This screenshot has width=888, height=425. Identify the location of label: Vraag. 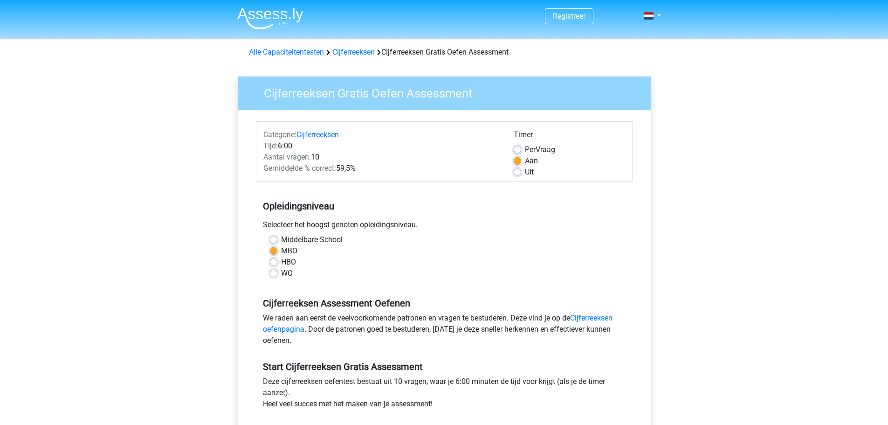
(540, 150).